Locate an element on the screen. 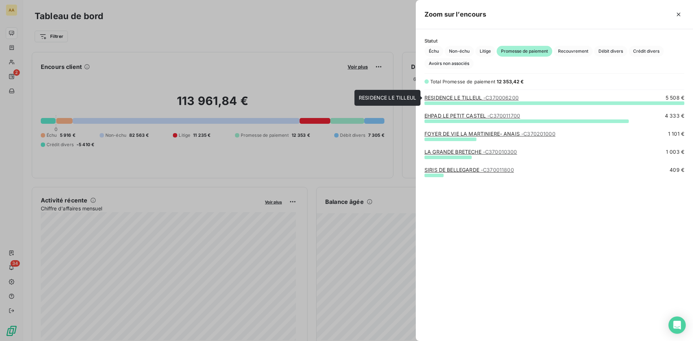  button: Avoirs non associés is located at coordinates (449, 64).